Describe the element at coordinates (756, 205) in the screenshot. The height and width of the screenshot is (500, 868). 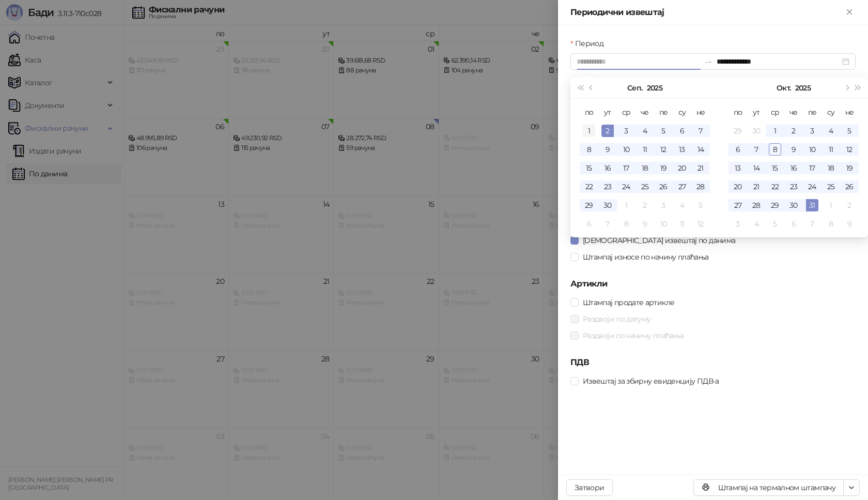
I see `div: 28` at that location.